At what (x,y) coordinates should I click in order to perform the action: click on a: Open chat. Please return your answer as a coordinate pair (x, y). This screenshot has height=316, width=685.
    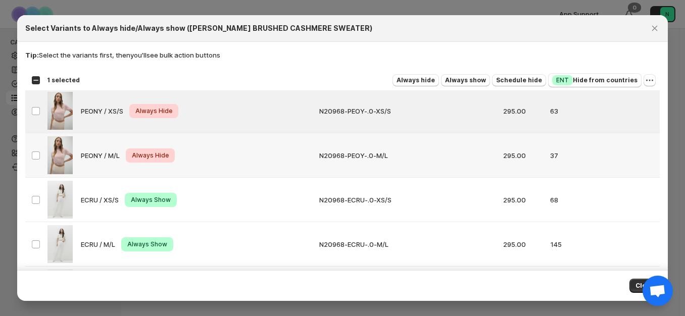
    Looking at the image, I should click on (657, 291).